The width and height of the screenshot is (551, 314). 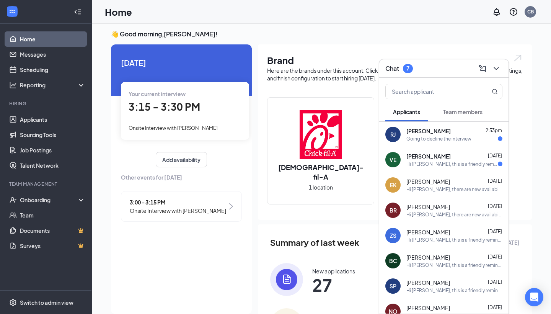 What do you see at coordinates (495, 91) in the screenshot?
I see `svg: MagnifyingGlass` at bounding box center [495, 91].